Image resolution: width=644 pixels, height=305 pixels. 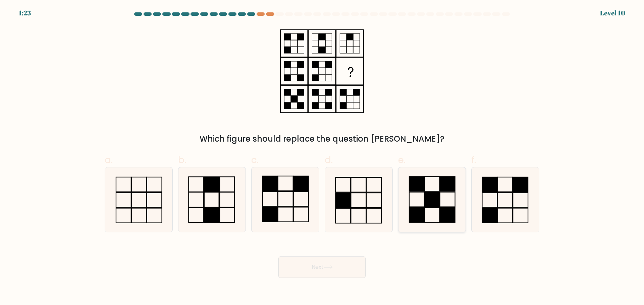 What do you see at coordinates (182, 160) in the screenshot?
I see `span: b.` at bounding box center [182, 160].